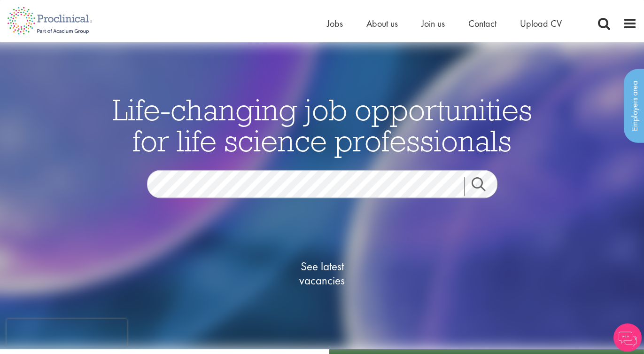 Image resolution: width=644 pixels, height=354 pixels. I want to click on a: About us, so click(382, 23).